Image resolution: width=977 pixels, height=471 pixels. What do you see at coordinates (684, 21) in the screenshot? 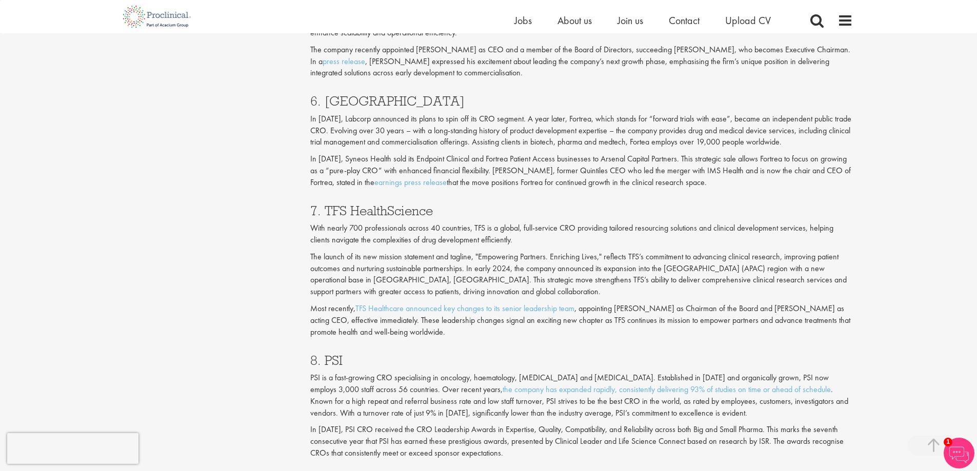
I see `a: Contact` at bounding box center [684, 21].